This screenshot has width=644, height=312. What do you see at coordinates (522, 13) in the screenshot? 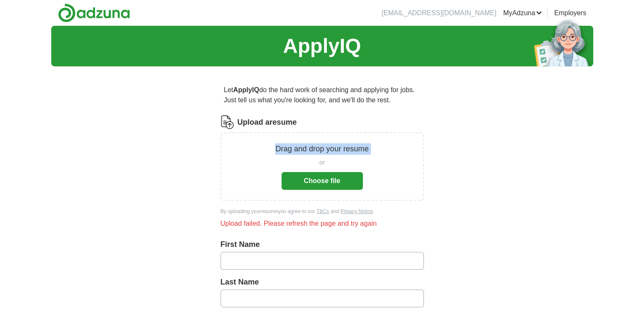
I see `a: MyAdzuna` at bounding box center [522, 13].